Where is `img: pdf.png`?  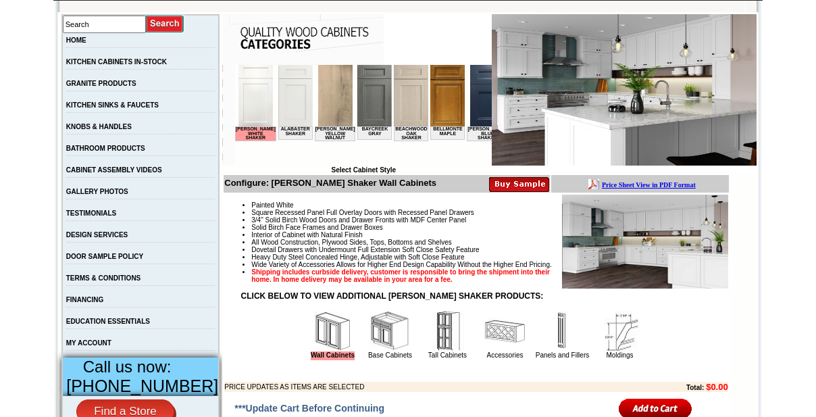
img: pdf.png is located at coordinates (7, 9).